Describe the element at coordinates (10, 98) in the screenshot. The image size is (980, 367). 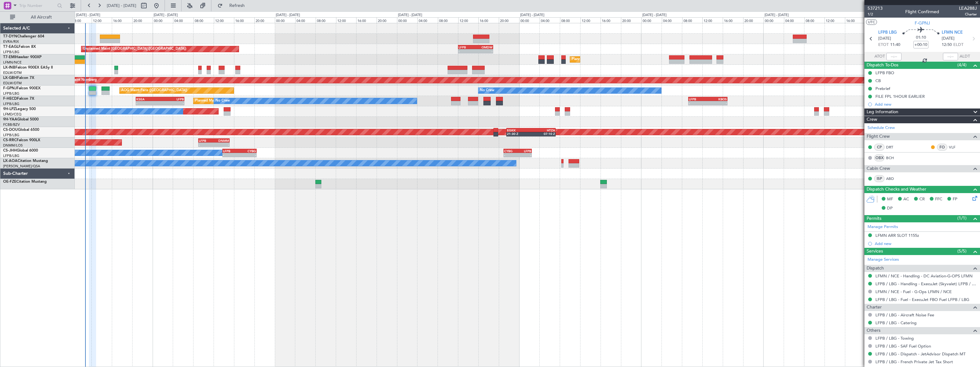
I see `span: F-HECD` at that location.